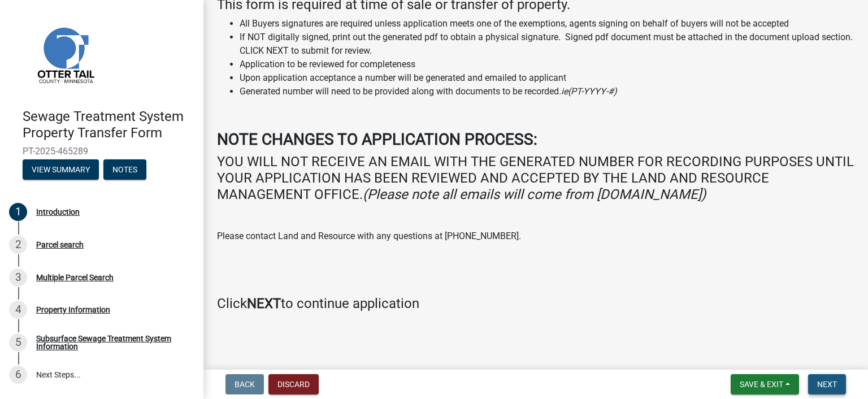 Image resolution: width=868 pixels, height=399 pixels. I want to click on h4: YOU WILL NOT RECEIVE AN EMAIL WITH THE GENERATED NUMBER FOR RECORDING PURPOSES UNTIL YOUR APPLICA..., so click(536, 178).